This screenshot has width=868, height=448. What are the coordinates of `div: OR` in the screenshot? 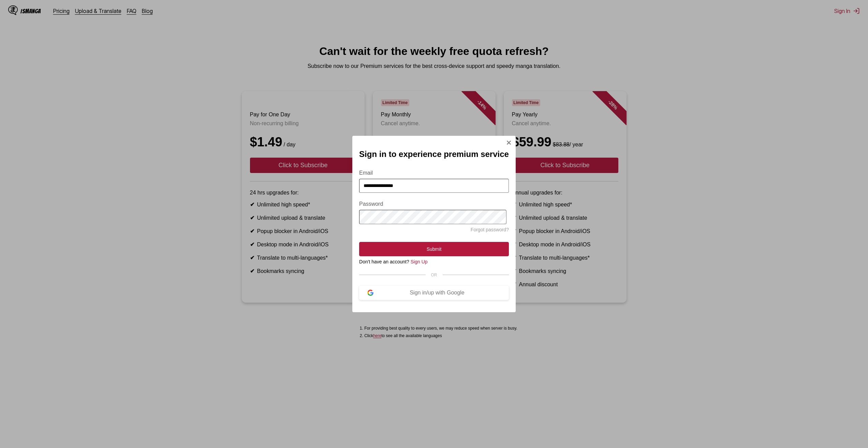 It's located at (434, 275).